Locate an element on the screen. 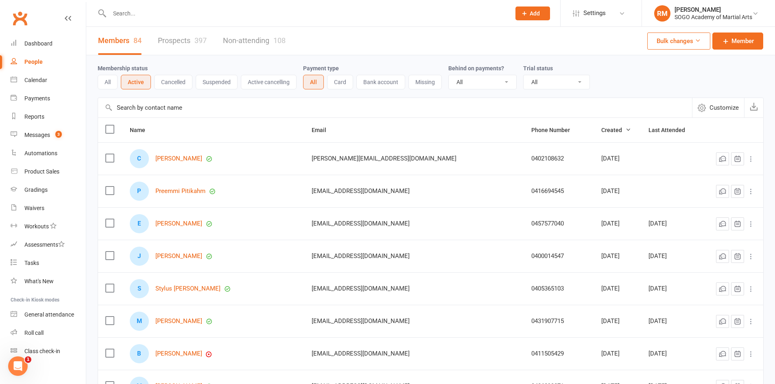 The height and width of the screenshot is (384, 775). div: Calendar is located at coordinates (36, 80).